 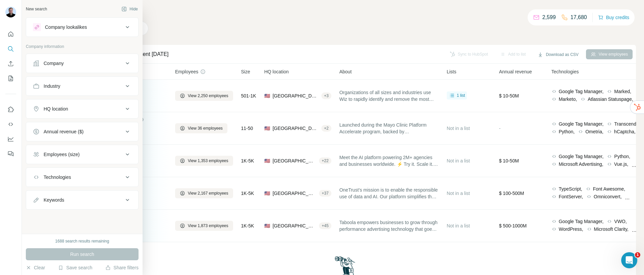 I want to click on button: Use Surfe API, so click(x=10, y=124).